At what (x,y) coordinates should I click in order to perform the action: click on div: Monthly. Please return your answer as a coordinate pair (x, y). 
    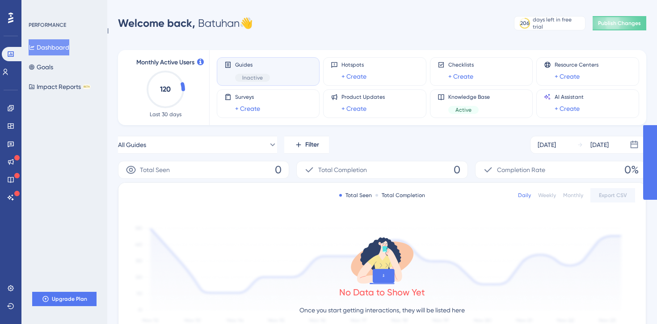
    Looking at the image, I should click on (573, 195).